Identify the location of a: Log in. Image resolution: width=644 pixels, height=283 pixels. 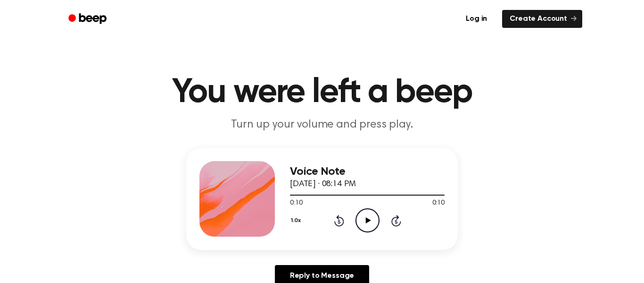
(476, 19).